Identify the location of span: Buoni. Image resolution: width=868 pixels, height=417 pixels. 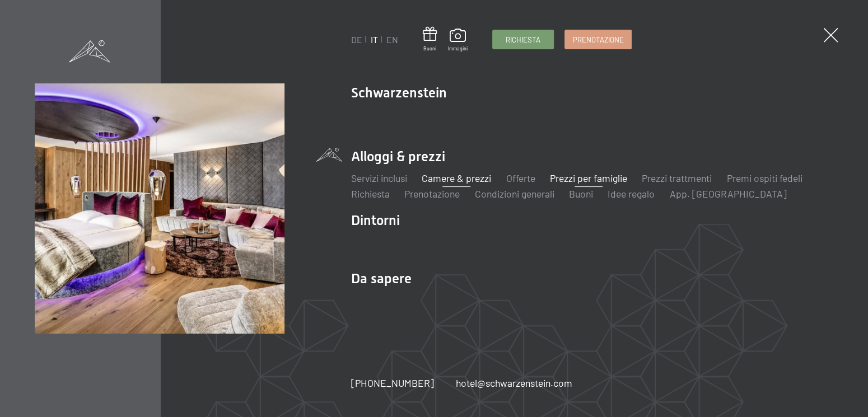
(430, 49).